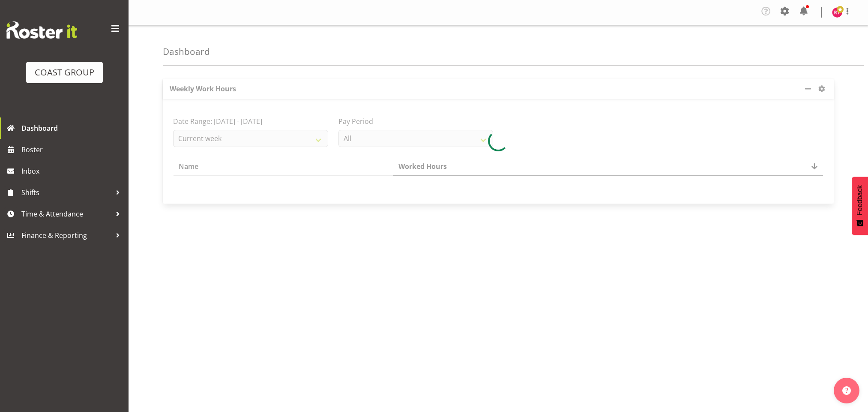 This screenshot has width=868, height=412. What do you see at coordinates (186, 51) in the screenshot?
I see `h4: Dashboard` at bounding box center [186, 51].